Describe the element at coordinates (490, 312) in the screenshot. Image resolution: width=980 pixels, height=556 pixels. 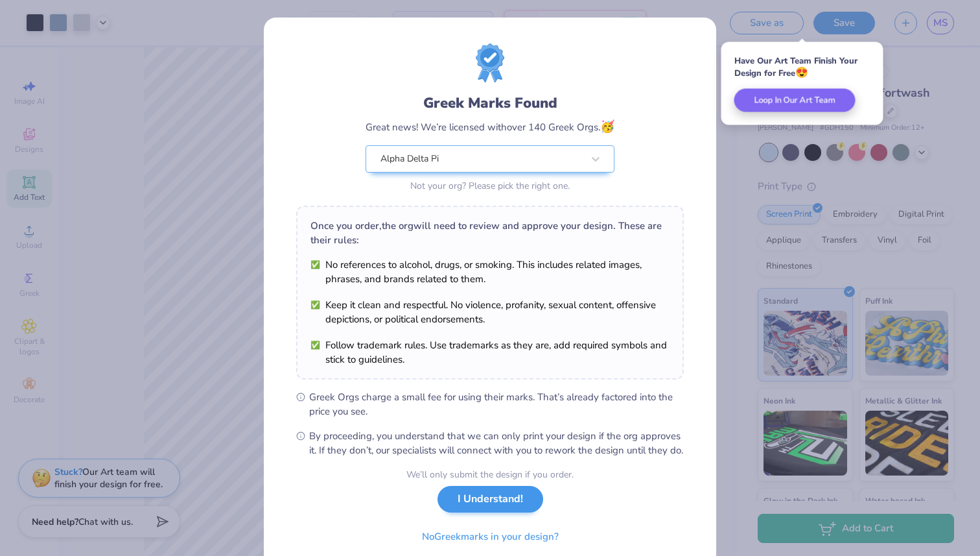
I see `li: Keep it clean and respectful. No violence, profanity, sexual content, offensive depictions, or po...` at that location.